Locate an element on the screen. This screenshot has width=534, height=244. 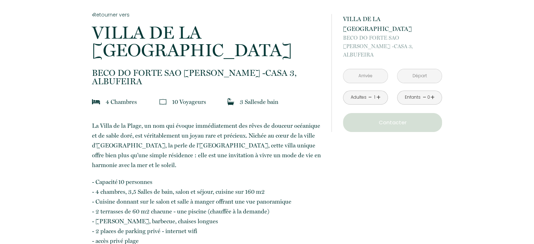
p: 4 Chambre is located at coordinates (121, 102).